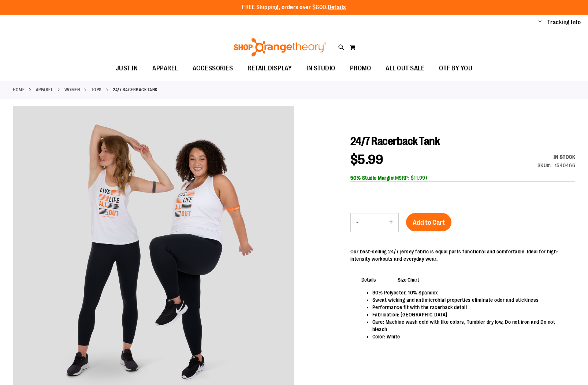 The height and width of the screenshot is (385, 588). Describe the element at coordinates (337, 7) in the screenshot. I see `a: Details` at that location.